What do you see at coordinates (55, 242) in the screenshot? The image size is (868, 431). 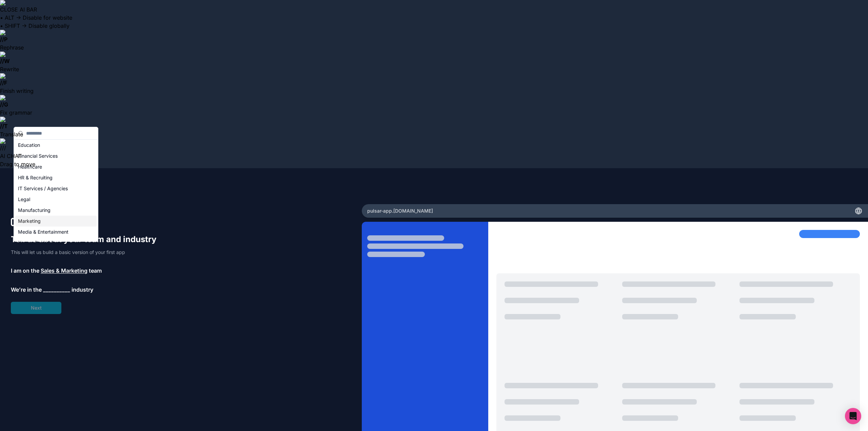 I see `div: Nonprofit / NGO` at bounding box center [55, 242].